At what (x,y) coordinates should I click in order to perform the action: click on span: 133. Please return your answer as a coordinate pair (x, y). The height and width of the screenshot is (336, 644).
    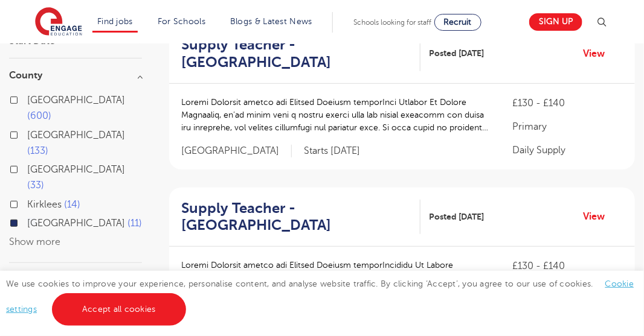
    Looking at the image, I should click on (37, 151).